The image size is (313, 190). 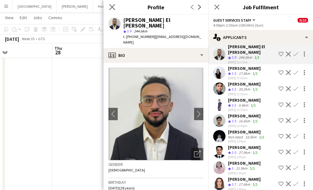 I want to click on span: Week 35, so click(x=28, y=39).